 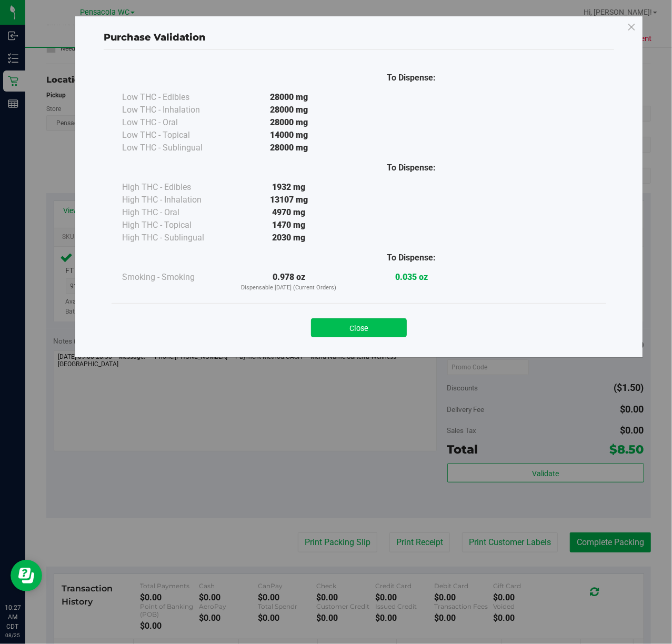 What do you see at coordinates (289, 200) in the screenshot?
I see `div: 13107 mg` at bounding box center [289, 200].